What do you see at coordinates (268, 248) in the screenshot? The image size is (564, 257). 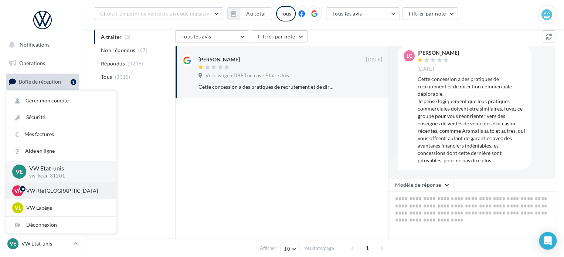 I see `span: Afficher` at bounding box center [268, 248].